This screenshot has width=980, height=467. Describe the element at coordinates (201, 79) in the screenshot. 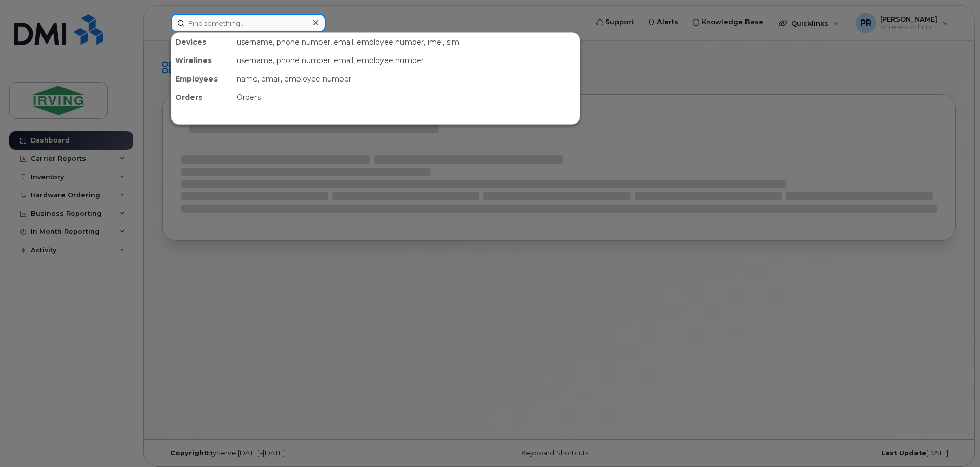

I see `div: Employees` at that location.